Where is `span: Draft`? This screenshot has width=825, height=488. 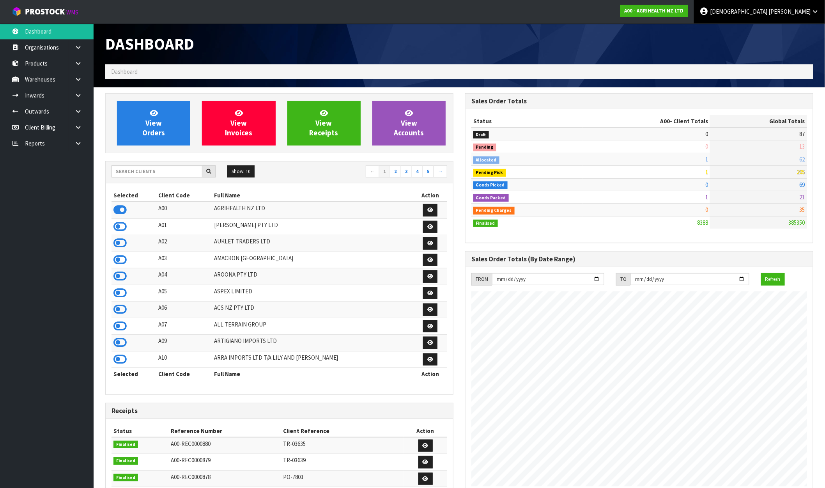
span: Draft is located at coordinates (481, 135).